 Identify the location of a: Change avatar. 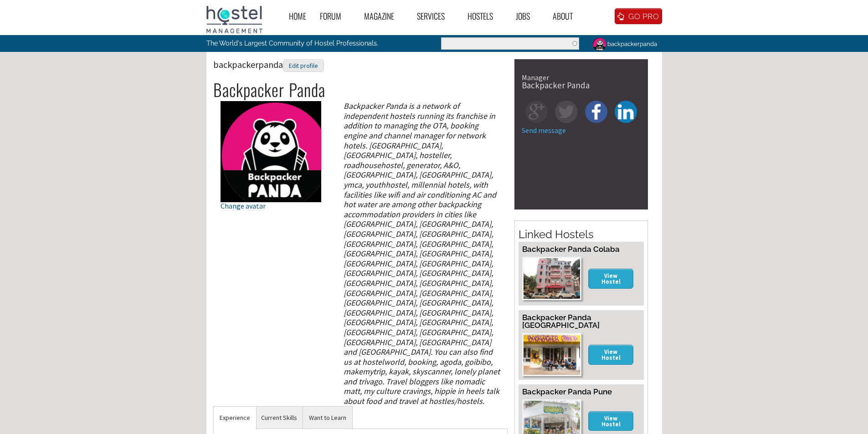
(271, 178).